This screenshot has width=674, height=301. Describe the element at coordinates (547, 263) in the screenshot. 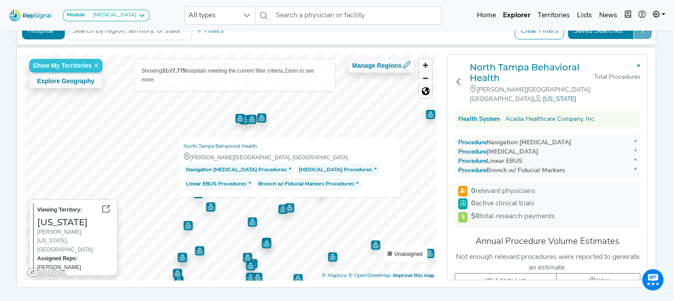

I see `div: Not enough relevant procedures were reported to generate an estimate.` at that location.